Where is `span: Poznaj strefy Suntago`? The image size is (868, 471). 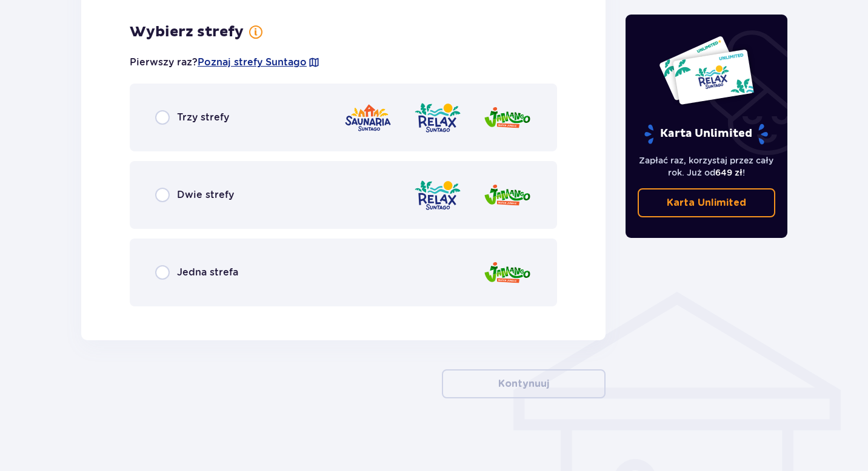 span: Poznaj strefy Suntago is located at coordinates (252, 63).